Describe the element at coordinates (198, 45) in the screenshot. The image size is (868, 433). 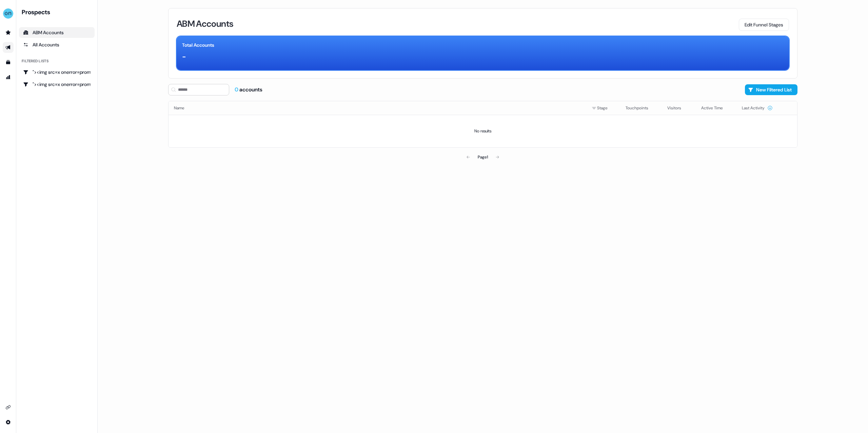
I see `div: Total Accounts` at that location.